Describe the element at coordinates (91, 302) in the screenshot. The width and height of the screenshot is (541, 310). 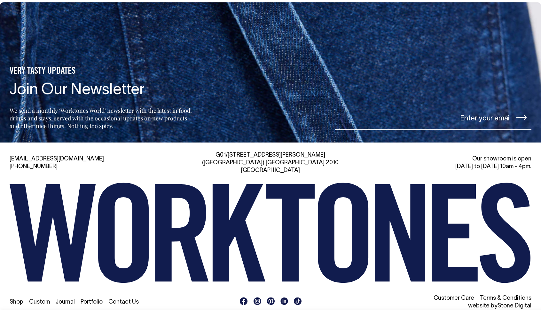
I see `a: Portfolio` at that location.